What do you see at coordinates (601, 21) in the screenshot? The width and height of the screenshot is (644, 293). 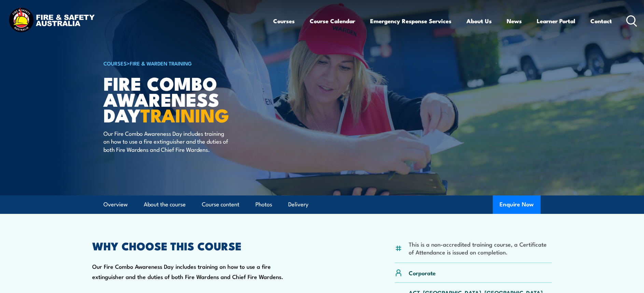 I see `a: Contact` at bounding box center [601, 21].